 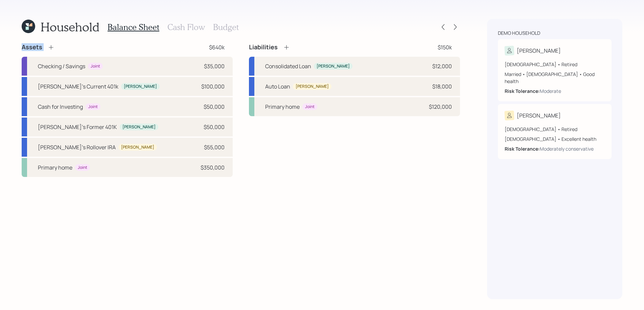 I want to click on div: Consolidated Loan, so click(x=288, y=66).